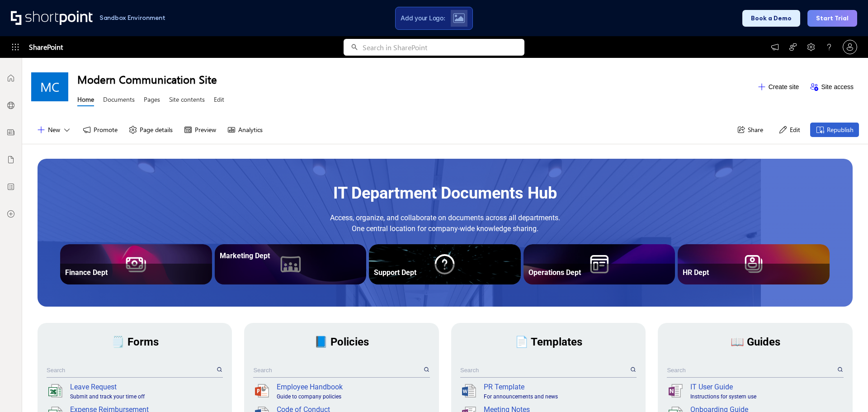 The height and width of the screenshot is (412, 868). Describe the element at coordinates (50, 87) in the screenshot. I see `span: MC` at that location.